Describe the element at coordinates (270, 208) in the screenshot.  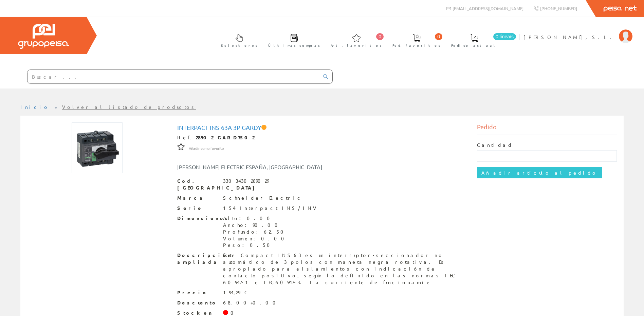
I see `div: 154 Interpact INS/INV` at that location.